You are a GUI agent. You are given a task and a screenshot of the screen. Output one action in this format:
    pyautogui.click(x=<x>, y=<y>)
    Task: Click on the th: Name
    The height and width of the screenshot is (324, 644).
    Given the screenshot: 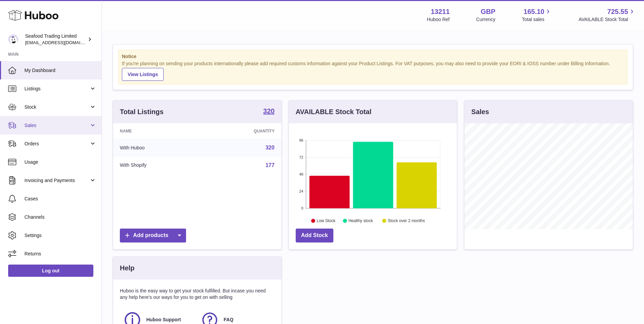 What is the action you would take?
    pyautogui.click(x=158, y=131)
    